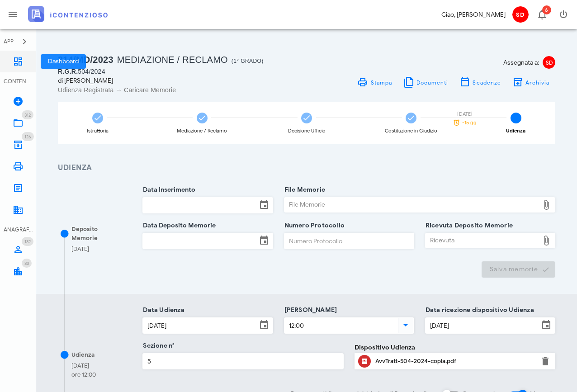  I want to click on span: 312, so click(28, 115).